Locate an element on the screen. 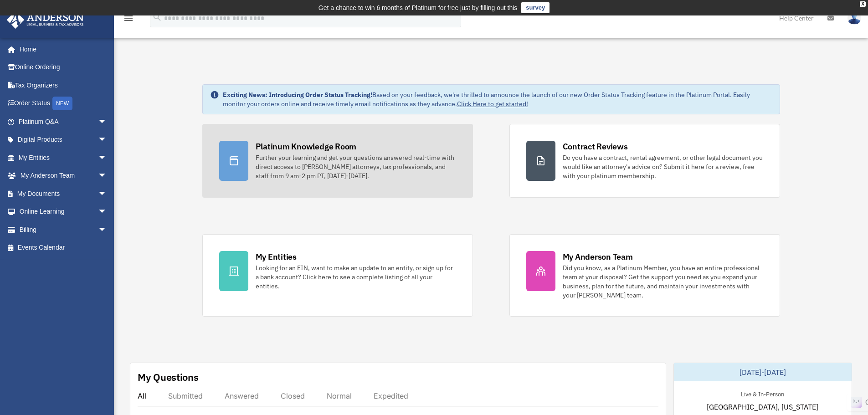 The width and height of the screenshot is (868, 415). div: Do you have a contract, rental agreement, or other legal document you would like an attorney's ad... is located at coordinates (663, 167).